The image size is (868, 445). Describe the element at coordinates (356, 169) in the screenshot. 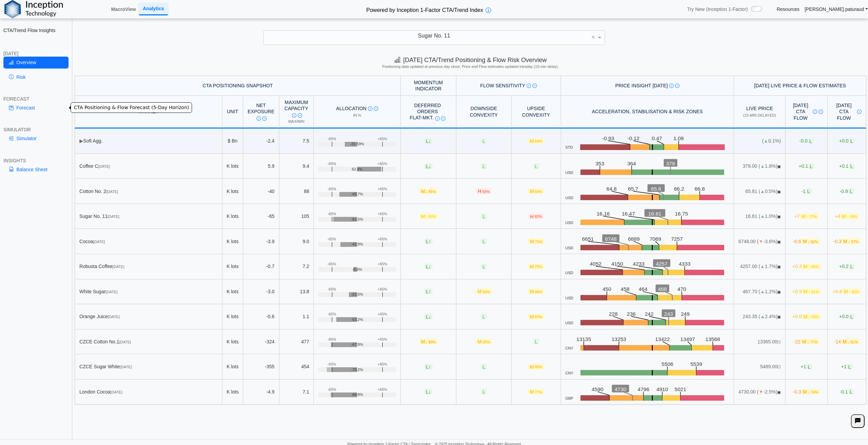

I see `span: 62.4%` at that location.